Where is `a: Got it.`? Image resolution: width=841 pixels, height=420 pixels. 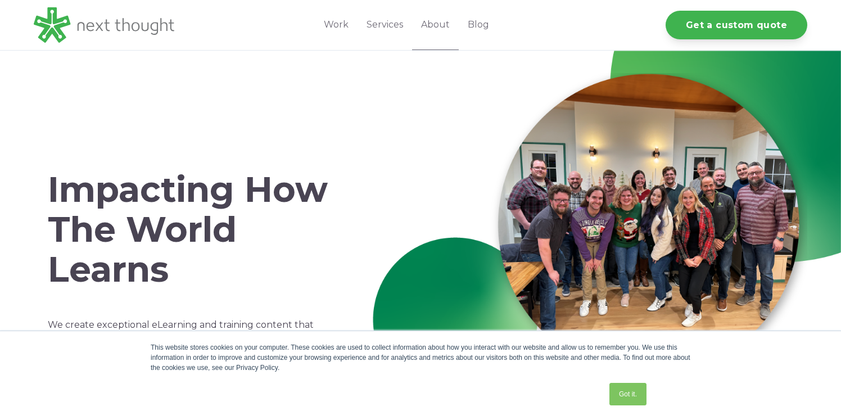 a: Got it. is located at coordinates (628, 394).